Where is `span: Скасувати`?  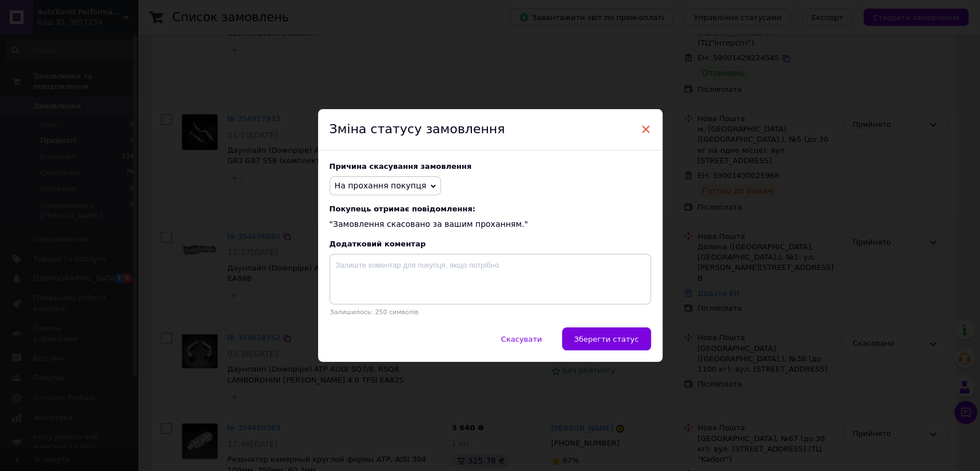
span: Скасувати is located at coordinates (520, 339).